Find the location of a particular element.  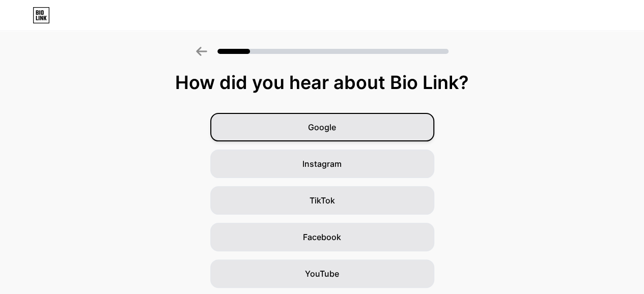

span: Facebook is located at coordinates (322, 237).